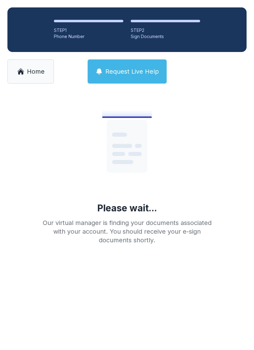 This screenshot has height=350, width=254. What do you see at coordinates (127, 232) in the screenshot?
I see `div: Our virtual manager is finding your documents associated with your account. You should receive yo...` at bounding box center [127, 232].